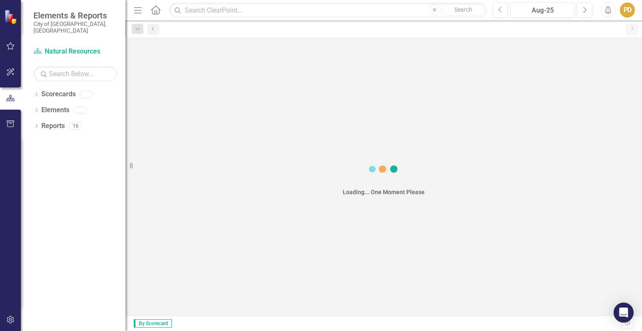  I want to click on input: Search Below..., so click(75, 74).